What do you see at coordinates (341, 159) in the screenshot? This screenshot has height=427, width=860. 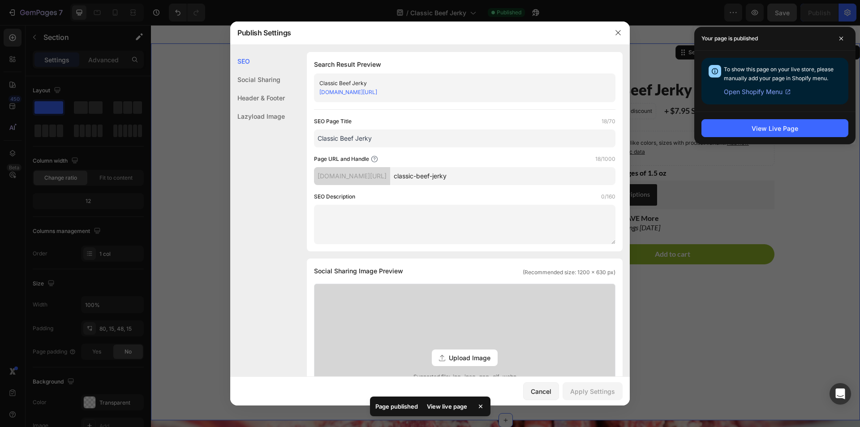 I see `label: Page URL and Handle` at bounding box center [341, 159].